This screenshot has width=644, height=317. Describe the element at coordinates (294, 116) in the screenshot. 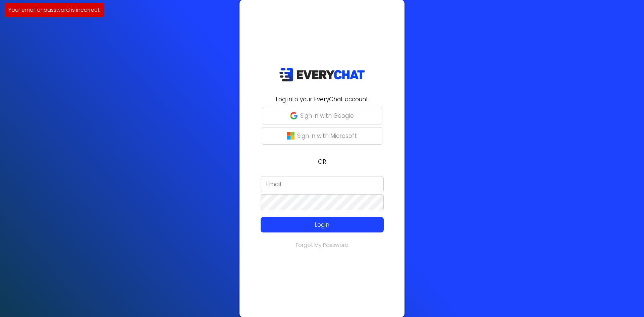

I see `img: google-g.png` at that location.